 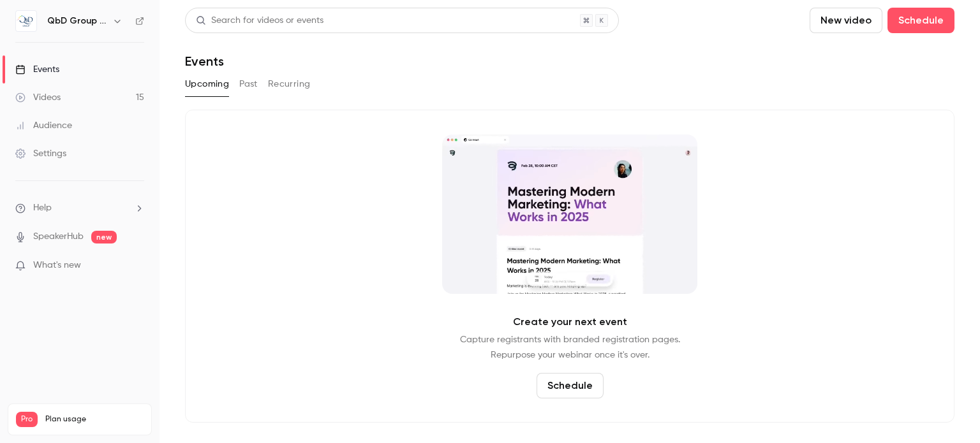 I want to click on span: What's new, so click(x=57, y=265).